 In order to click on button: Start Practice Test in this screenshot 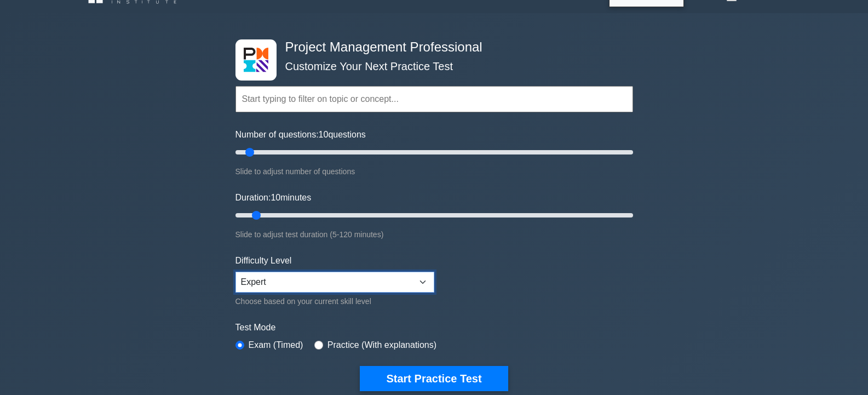, I will do `click(434, 379)`.